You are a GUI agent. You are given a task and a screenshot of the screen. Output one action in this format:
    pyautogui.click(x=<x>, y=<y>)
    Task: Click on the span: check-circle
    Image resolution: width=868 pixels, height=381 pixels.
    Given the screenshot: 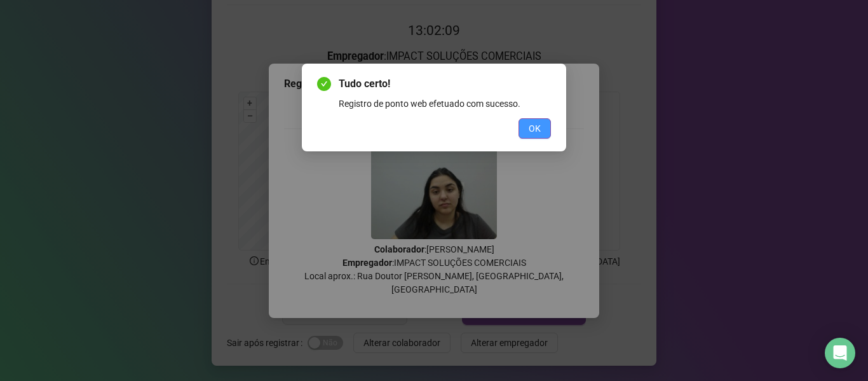 What is the action you would take?
    pyautogui.click(x=324, y=84)
    